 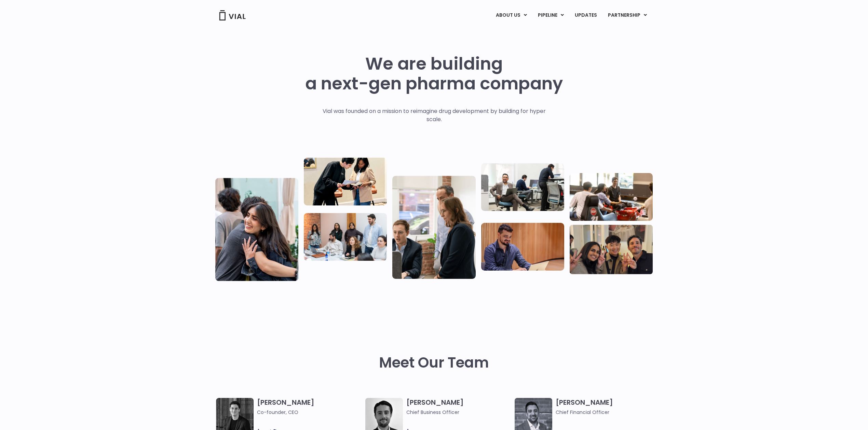 I want to click on img: Group of people playing whirlyball, so click(x=611, y=197).